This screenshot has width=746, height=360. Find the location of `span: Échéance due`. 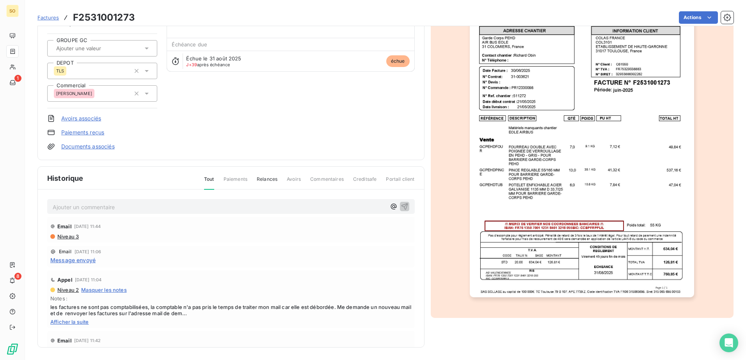

span: Échéance due is located at coordinates (189, 44).